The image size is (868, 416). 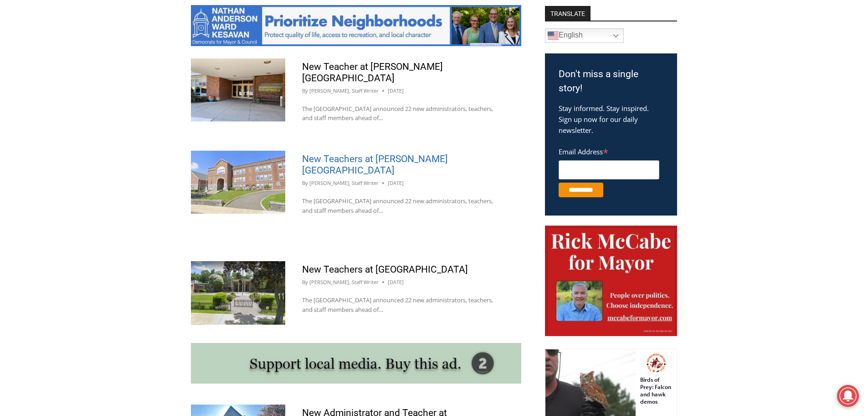 What do you see at coordinates (356, 363) in the screenshot?
I see `img: support local media, buy this ad` at bounding box center [356, 363].